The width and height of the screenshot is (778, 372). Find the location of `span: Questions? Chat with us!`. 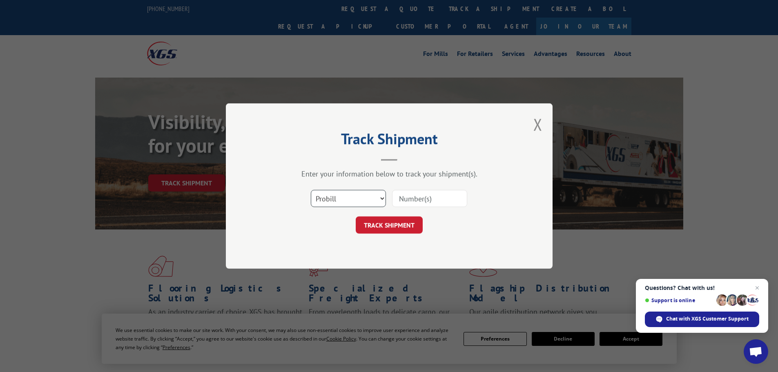

span: Questions? Chat with us! is located at coordinates (702, 288).